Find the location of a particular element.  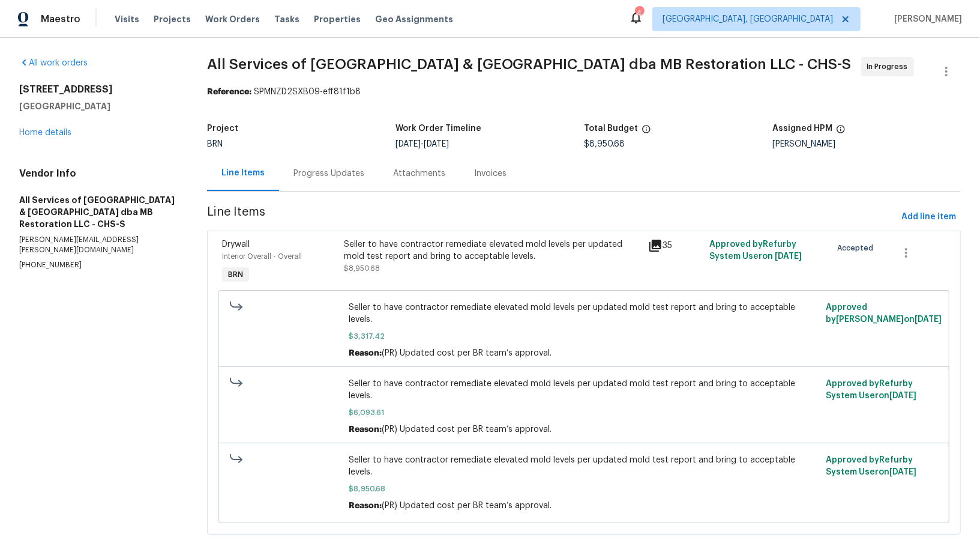

div: Attachments is located at coordinates (419, 173).